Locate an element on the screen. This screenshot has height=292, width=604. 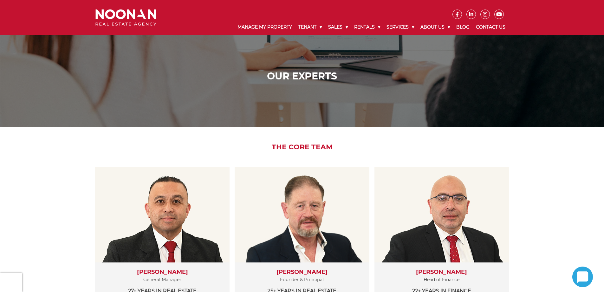
a: Services is located at coordinates (400, 27).